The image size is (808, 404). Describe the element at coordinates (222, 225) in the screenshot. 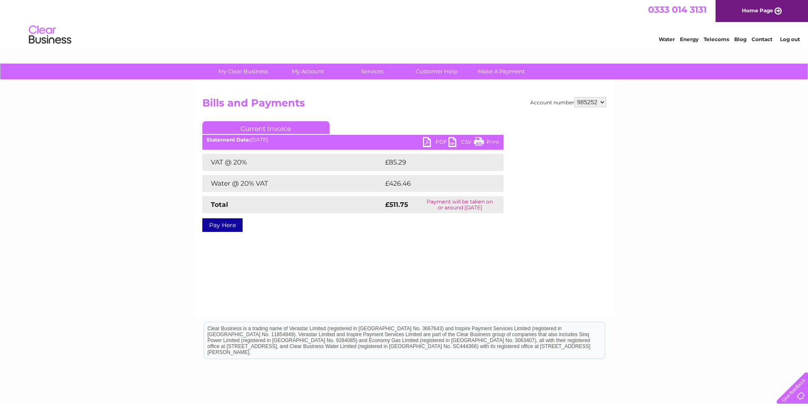

I see `a: Pay Here` at that location.